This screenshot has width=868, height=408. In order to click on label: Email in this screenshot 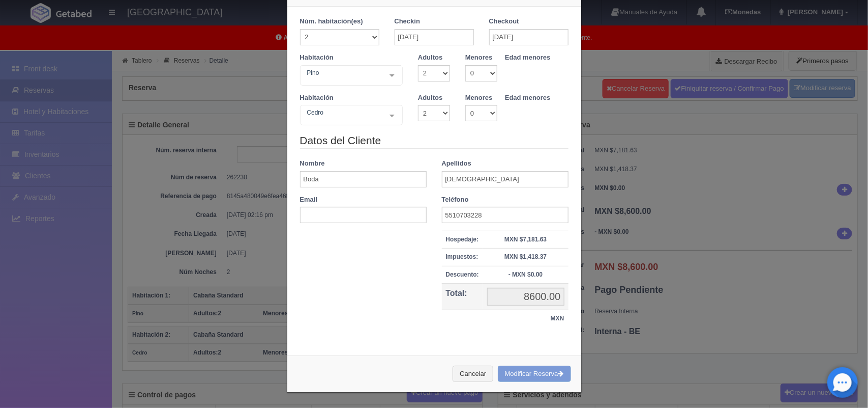, I will do `click(308, 199)`.